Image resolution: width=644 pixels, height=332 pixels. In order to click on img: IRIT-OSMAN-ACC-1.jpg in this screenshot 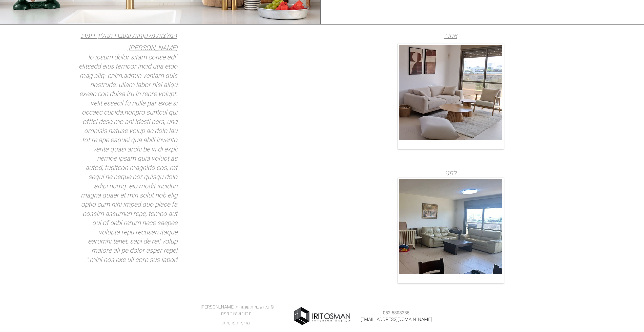, I will do `click(322, 316)`.